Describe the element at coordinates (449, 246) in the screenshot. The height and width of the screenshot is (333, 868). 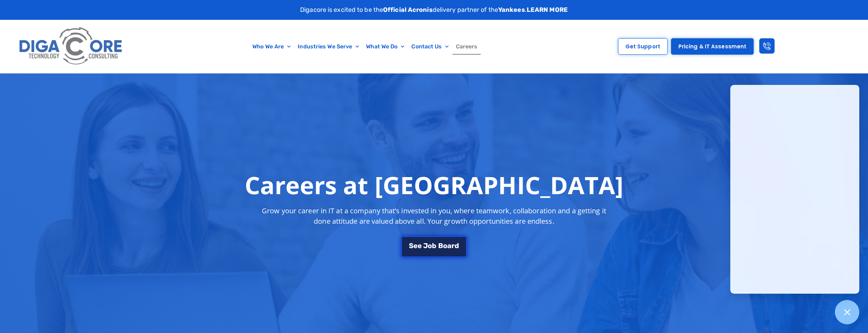
I see `span: a` at that location.